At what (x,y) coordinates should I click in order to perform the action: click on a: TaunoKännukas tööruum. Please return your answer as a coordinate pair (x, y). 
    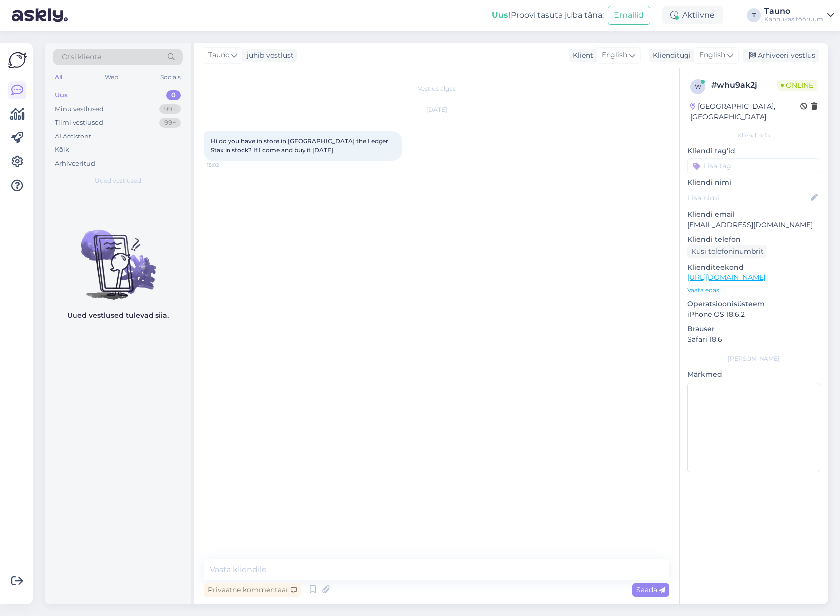
    Looking at the image, I should click on (800, 15).